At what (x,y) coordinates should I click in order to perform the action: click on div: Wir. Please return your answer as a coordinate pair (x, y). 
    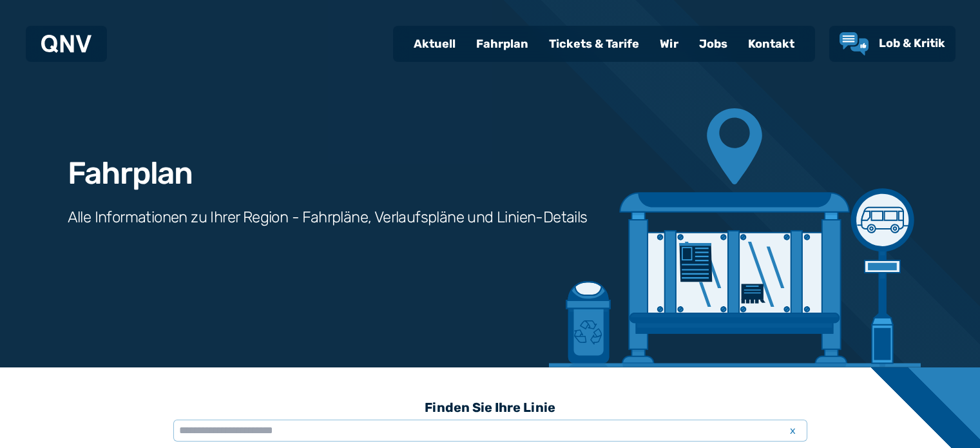
    Looking at the image, I should click on (669, 44).